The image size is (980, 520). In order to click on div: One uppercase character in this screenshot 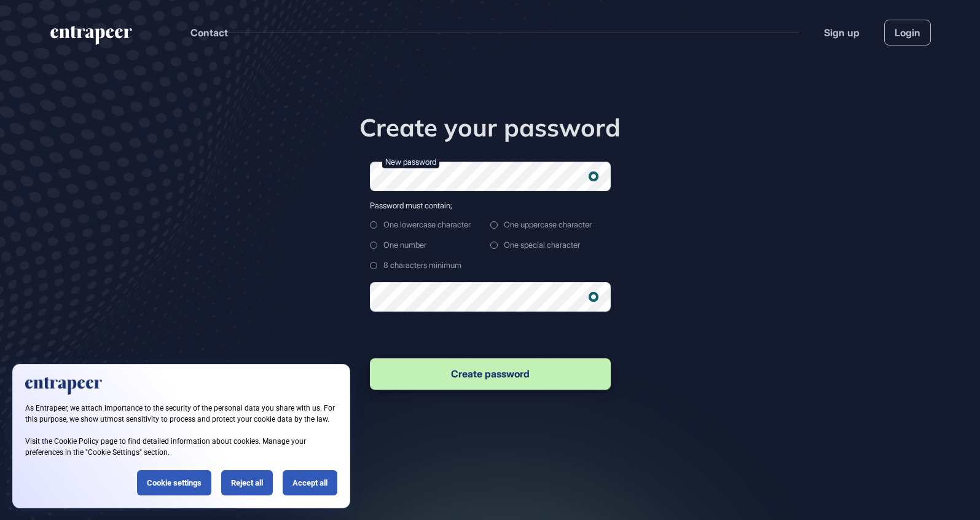, I will do `click(551, 224)`.